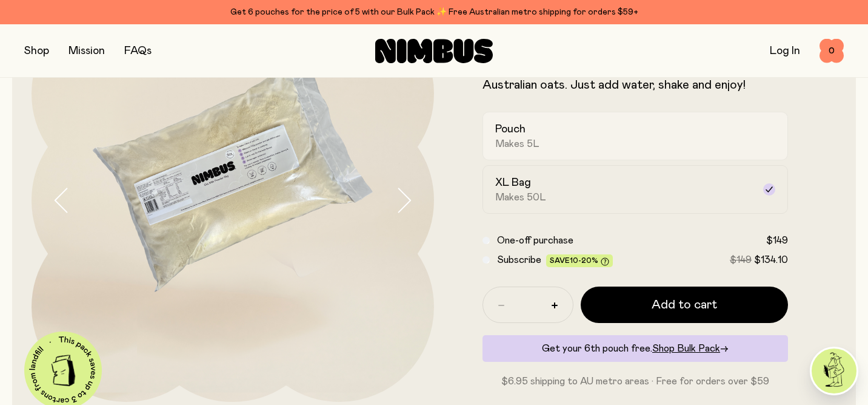  What do you see at coordinates (690, 349) in the screenshot?
I see `a: Shop Bulk Pack→` at bounding box center [690, 349].